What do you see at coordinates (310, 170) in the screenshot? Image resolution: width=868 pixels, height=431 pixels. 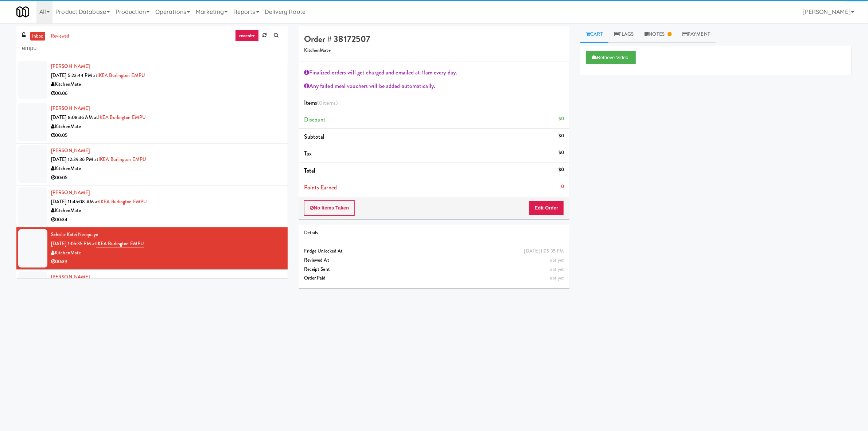 I see `span: Total` at bounding box center [310, 170].